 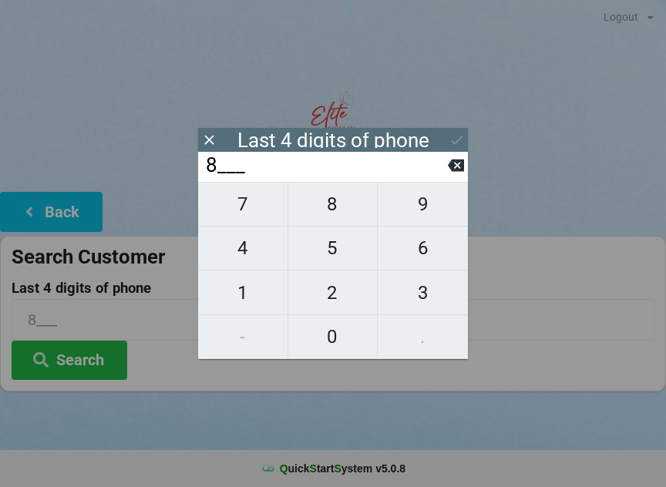 What do you see at coordinates (243, 293) in the screenshot?
I see `span: 1` at bounding box center [243, 293].